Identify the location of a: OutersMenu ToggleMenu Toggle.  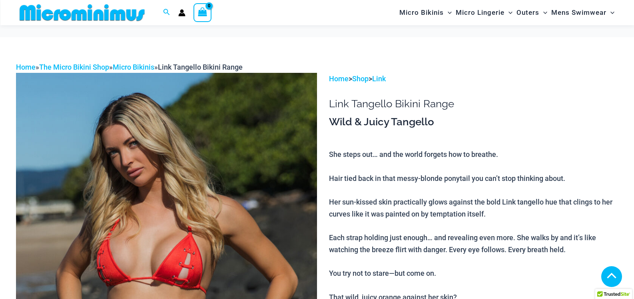
(532, 12).